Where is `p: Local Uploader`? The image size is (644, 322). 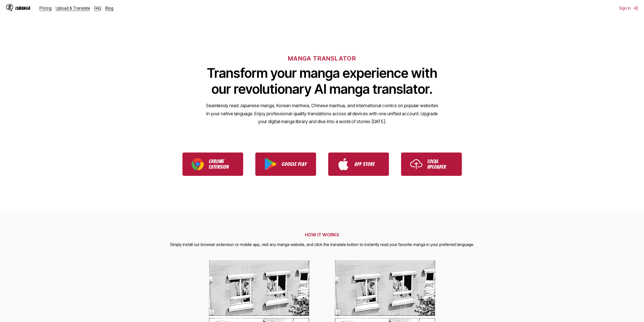 p: Local Uploader is located at coordinates (440, 164).